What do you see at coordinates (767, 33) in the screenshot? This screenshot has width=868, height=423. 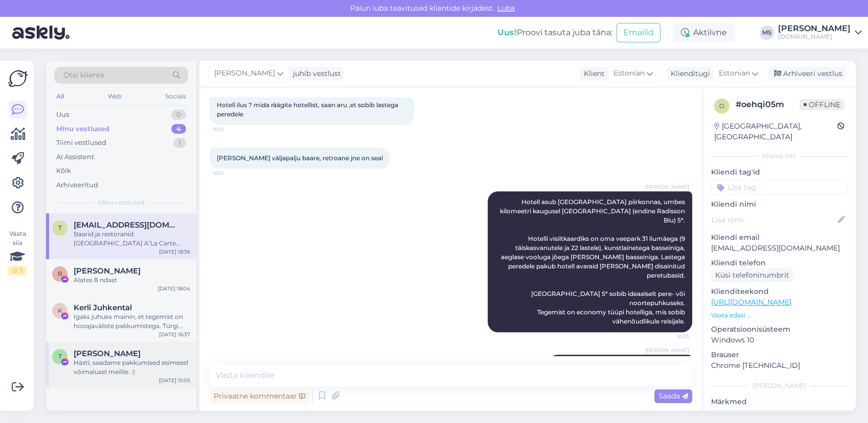 I see `div: MS` at bounding box center [767, 33].